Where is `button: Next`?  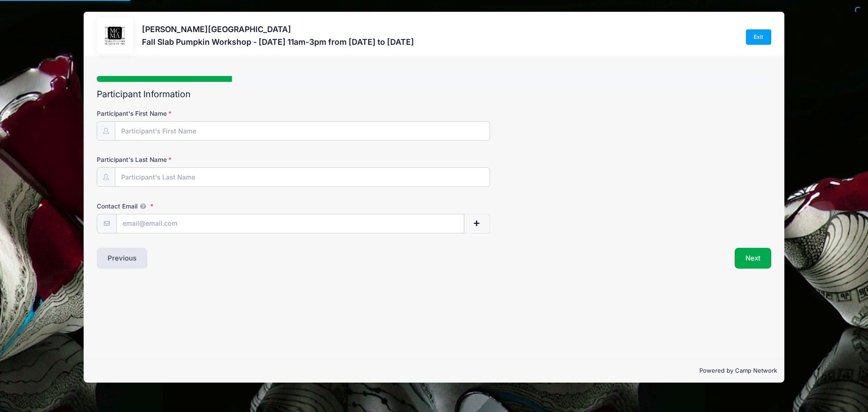 button: Next is located at coordinates (752, 258).